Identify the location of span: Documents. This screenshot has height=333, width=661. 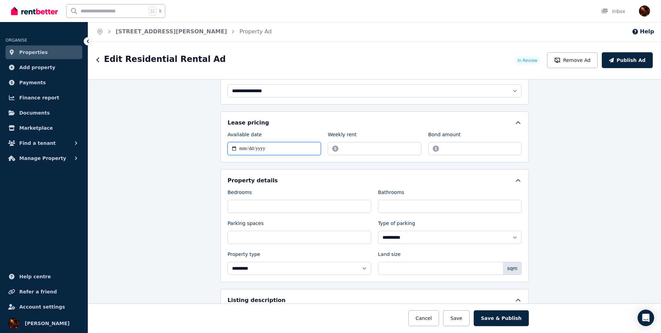
(34, 113).